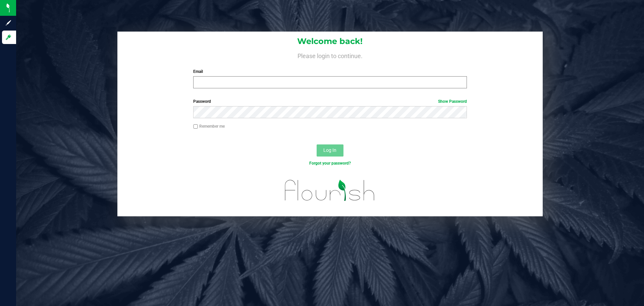  What do you see at coordinates (209, 126) in the screenshot?
I see `label: Remember me` at bounding box center [209, 126].